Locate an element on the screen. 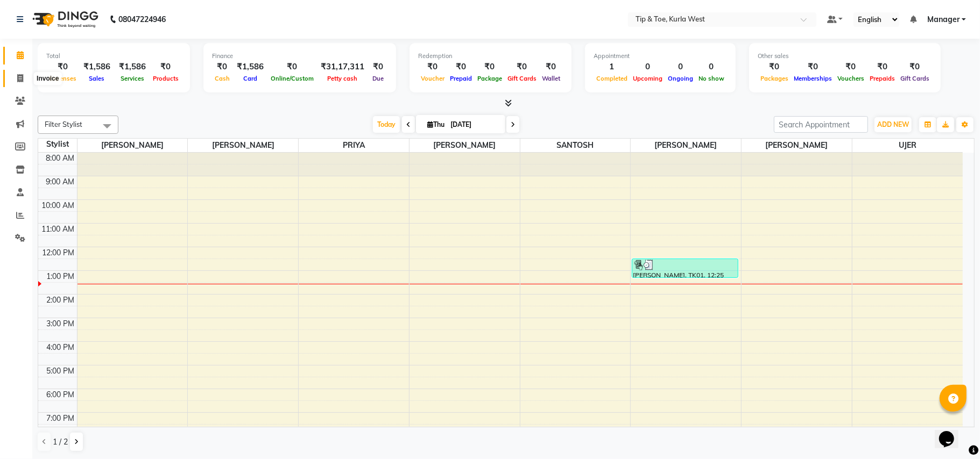 The image size is (980, 459). div: 4:00 PM is located at coordinates (61, 347).